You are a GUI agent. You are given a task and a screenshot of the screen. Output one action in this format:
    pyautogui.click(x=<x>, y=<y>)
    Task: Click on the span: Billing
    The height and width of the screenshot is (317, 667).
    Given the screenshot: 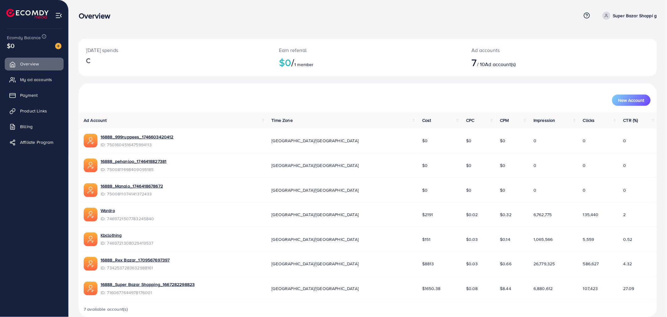 What is the action you would take?
    pyautogui.click(x=26, y=127)
    